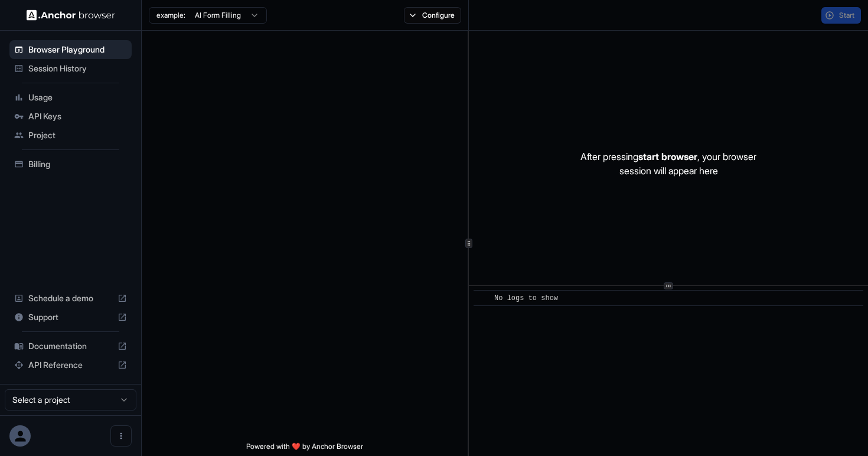 Image resolution: width=868 pixels, height=456 pixels. I want to click on span: Schedule a demo, so click(70, 298).